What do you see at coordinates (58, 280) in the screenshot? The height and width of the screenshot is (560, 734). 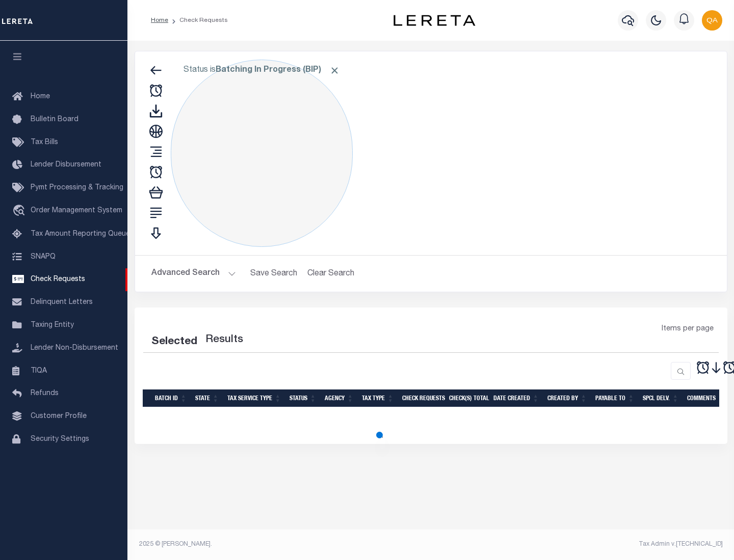 I see `span: Check Requests` at bounding box center [58, 280].